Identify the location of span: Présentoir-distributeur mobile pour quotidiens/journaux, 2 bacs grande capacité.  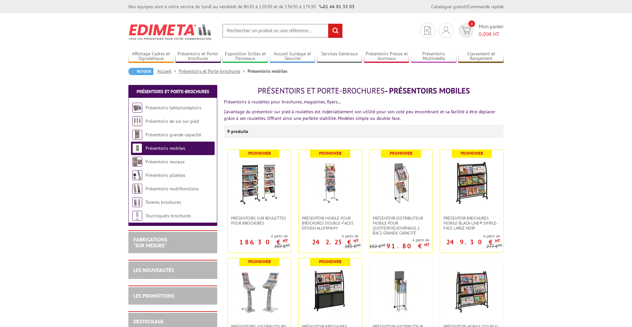
(401, 226).